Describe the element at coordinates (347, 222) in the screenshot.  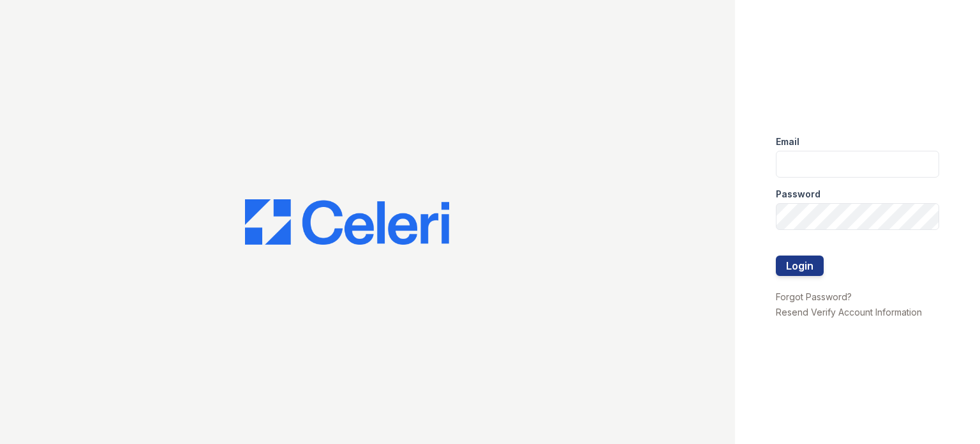
I see `img: CE_Logo_Blue-a8612792a0a2168367f1c8372b55b34899dd931a85d93a1a3d3e32e68fde9ad4.png` at that location.